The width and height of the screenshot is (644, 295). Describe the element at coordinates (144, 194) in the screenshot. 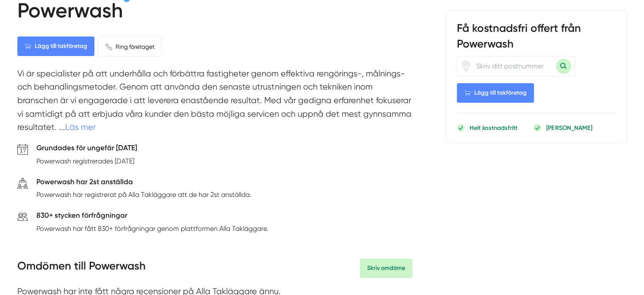

I see `p: Powerwash har registrerat på Alla Takläggare att de har 2st anställda.` at that location.